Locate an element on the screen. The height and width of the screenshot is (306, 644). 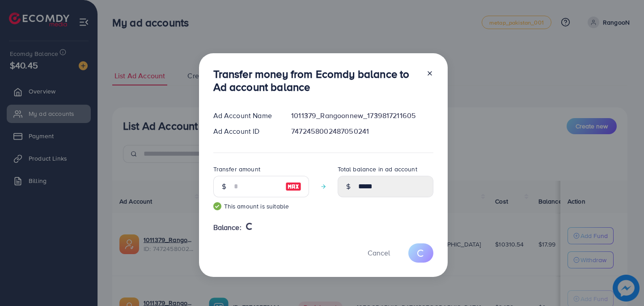
img: image is located at coordinates (293, 186).